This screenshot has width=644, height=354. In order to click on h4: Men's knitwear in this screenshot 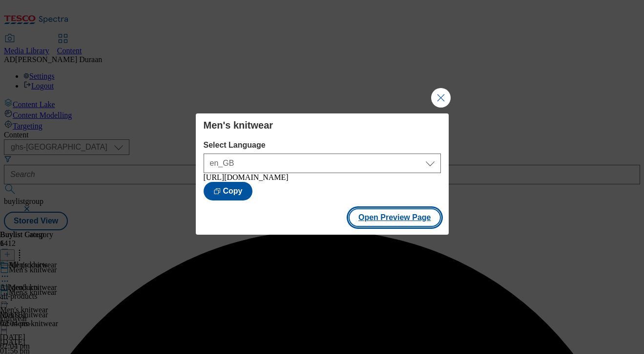, I will do `click(322, 125)`.